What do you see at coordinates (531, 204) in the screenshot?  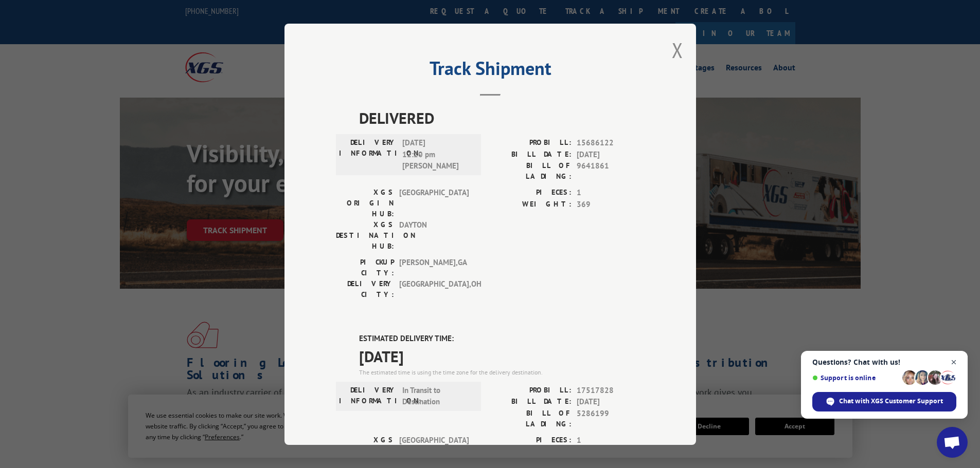 I see `label: WEIGHT:` at bounding box center [531, 204].